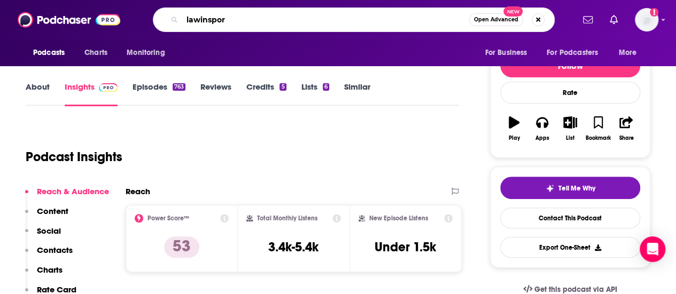 This screenshot has width=676, height=294. Describe the element at coordinates (293, 247) in the screenshot. I see `h3: 3.4k-5.4k` at that location.